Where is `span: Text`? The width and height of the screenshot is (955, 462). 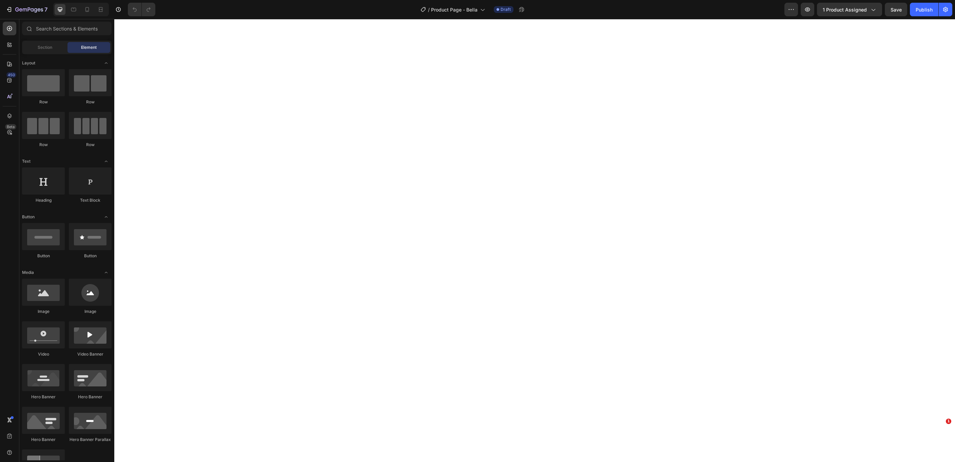 span: Text is located at coordinates (26, 161).